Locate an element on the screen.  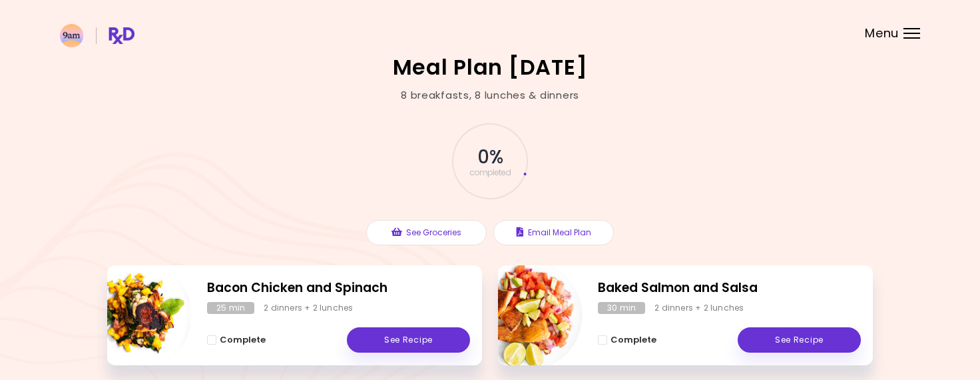
span: Menu is located at coordinates (882, 33).